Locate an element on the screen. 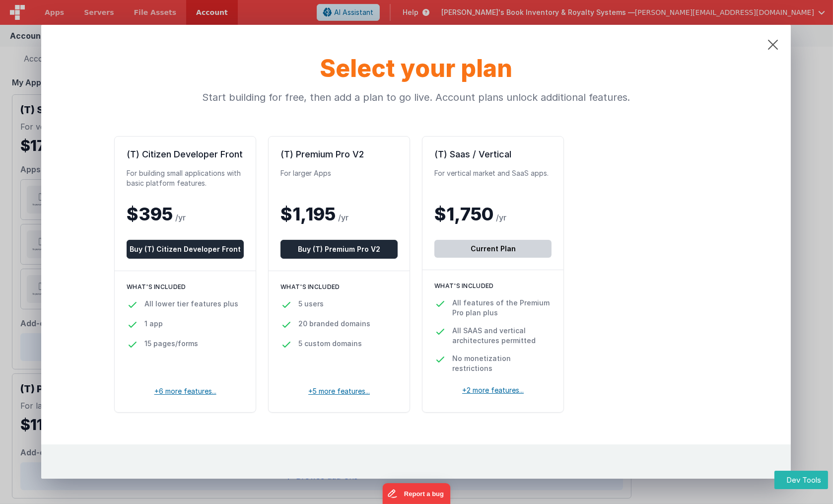 This screenshot has width=833, height=504. p: All lower tier features plus is located at coordinates (192, 304).